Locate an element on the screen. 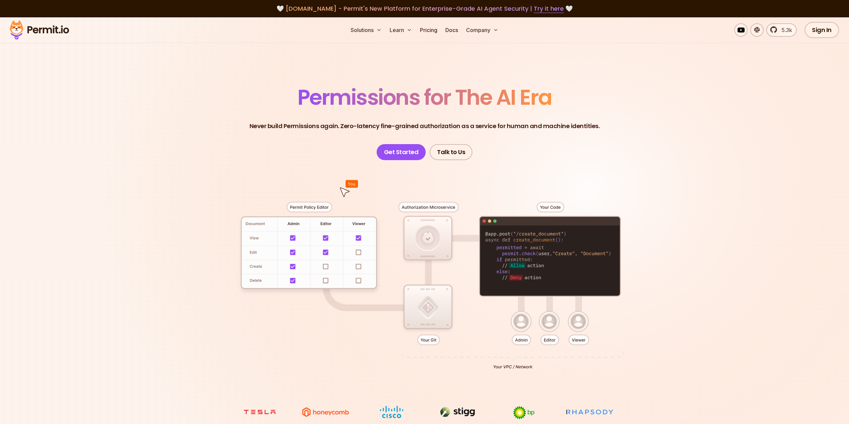 Image resolution: width=849 pixels, height=424 pixels. button: Solutions is located at coordinates (366, 30).